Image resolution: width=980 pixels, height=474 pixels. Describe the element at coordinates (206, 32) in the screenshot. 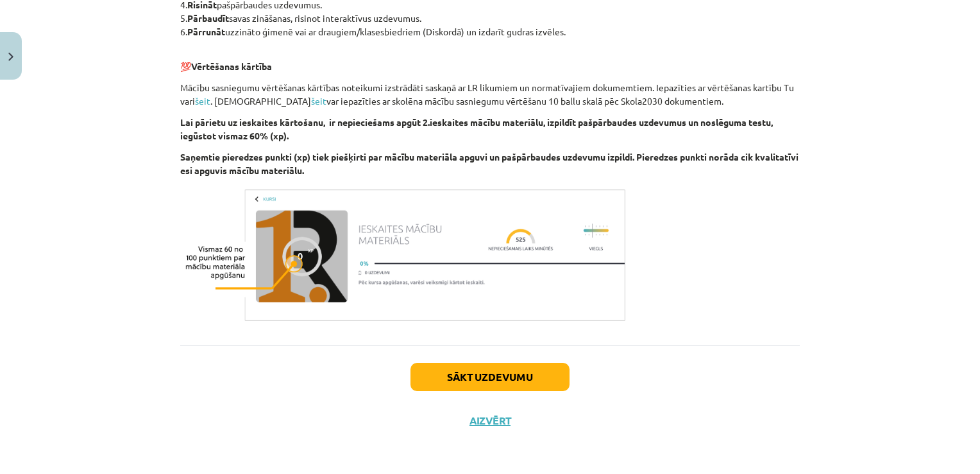

I see `b: Pārrunāt` at that location.